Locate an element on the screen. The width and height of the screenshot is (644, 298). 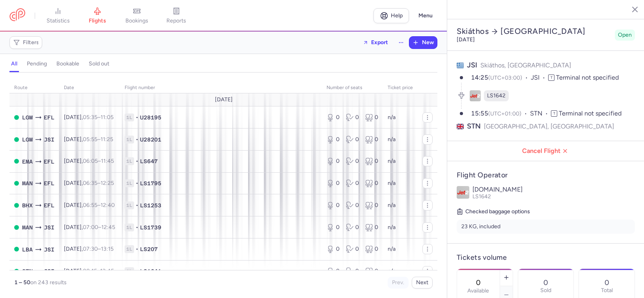
time: 05:55 is located at coordinates (90, 139).